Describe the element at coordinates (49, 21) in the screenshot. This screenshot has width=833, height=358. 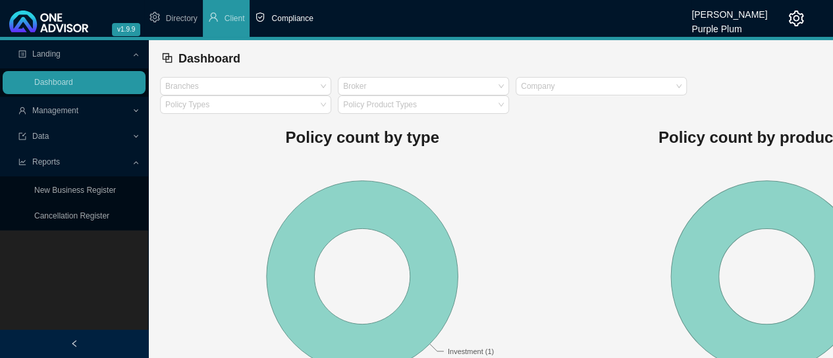
I see `img: 2df55531c6924b55f21c4cf5d4484680-logo-light.svg` at that location.